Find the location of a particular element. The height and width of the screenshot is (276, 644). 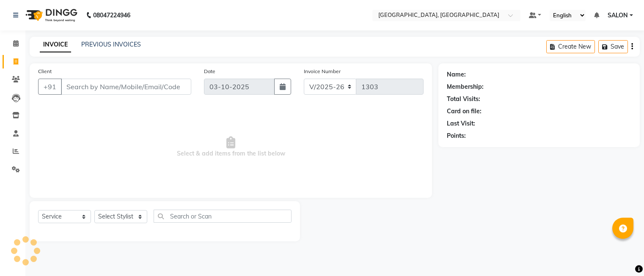

div: Last Visit: is located at coordinates (461, 123).